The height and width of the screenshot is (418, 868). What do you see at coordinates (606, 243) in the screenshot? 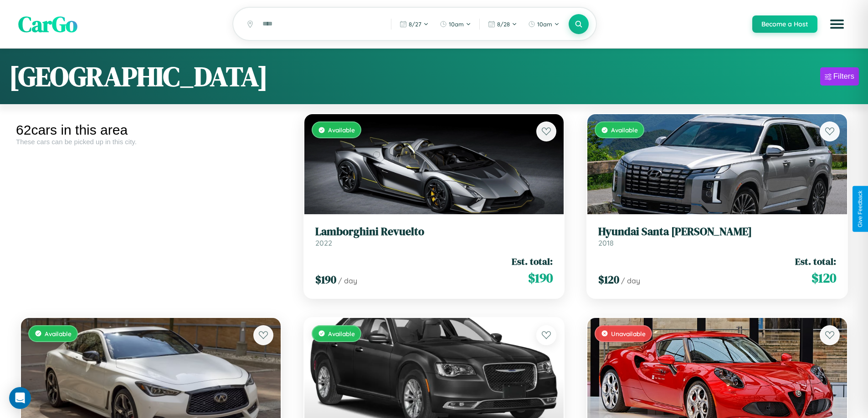
I see `span: 2018` at bounding box center [606, 243].